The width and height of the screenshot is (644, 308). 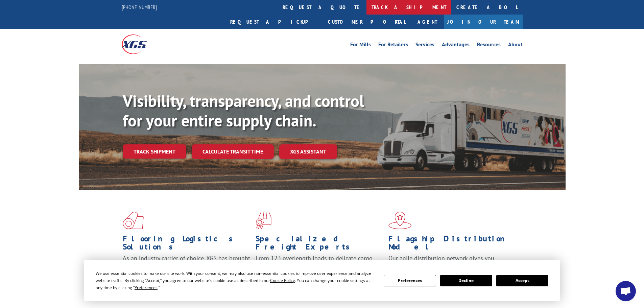 What do you see at coordinates (134, 220) in the screenshot?
I see `img: xgs-icon-total-supply-chain-intelligence-red` at bounding box center [134, 220].